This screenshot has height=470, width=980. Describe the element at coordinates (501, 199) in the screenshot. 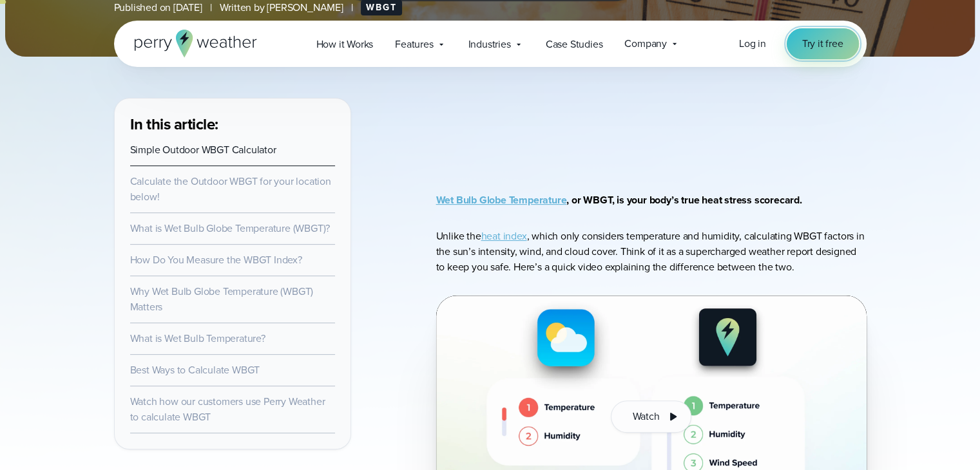

I see `a: Wet Bulb Globe Temperature` at that location.